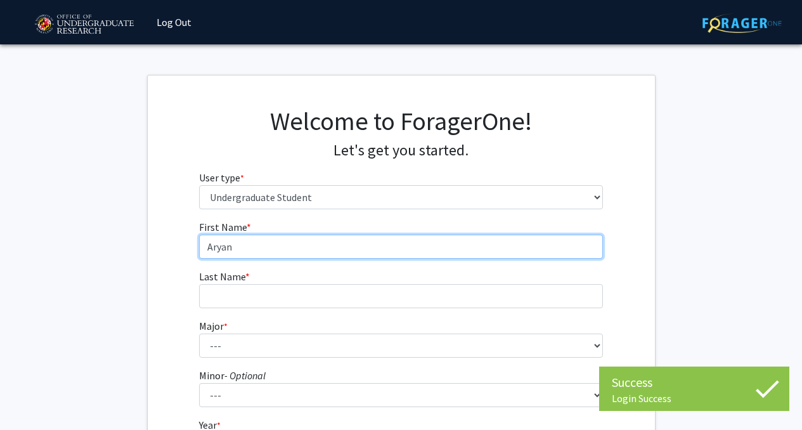 The image size is (802, 430). Describe the element at coordinates (84, 25) in the screenshot. I see `img: University of Maryland Logo` at that location.